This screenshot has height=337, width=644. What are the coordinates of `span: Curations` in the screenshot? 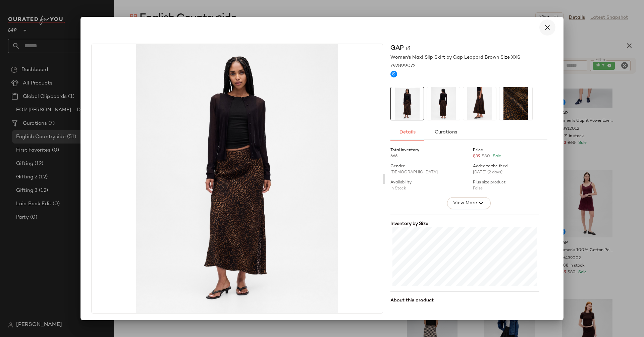 It's located at (446, 133).